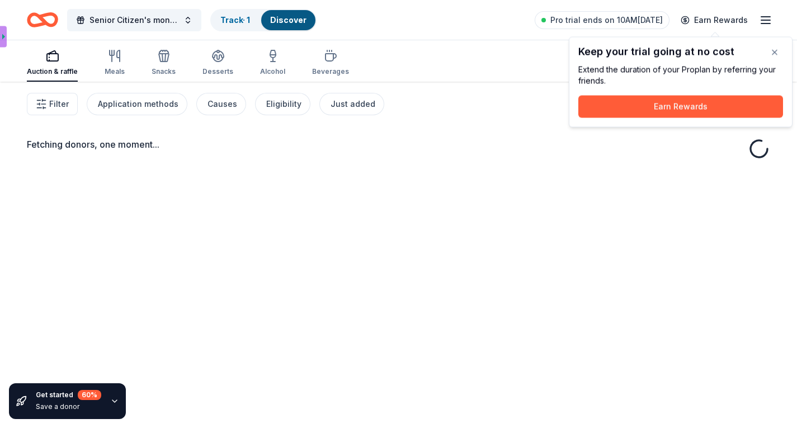  What do you see at coordinates (235, 20) in the screenshot?
I see `a: Track· 1` at bounding box center [235, 20].